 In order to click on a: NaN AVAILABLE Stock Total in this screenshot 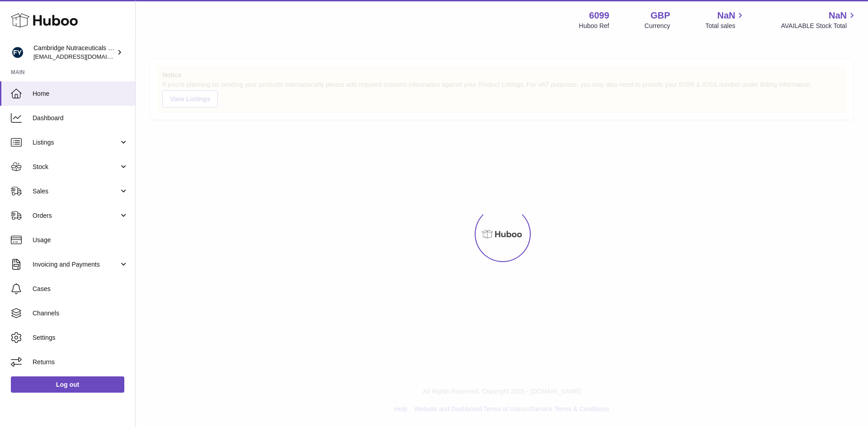, I will do `click(818, 20)`.